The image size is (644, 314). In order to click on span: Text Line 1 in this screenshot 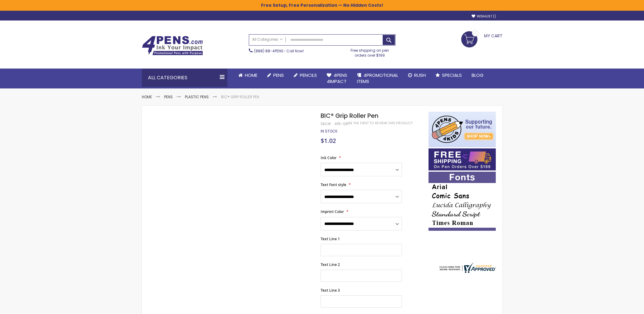, I will do `click(330, 239)`.